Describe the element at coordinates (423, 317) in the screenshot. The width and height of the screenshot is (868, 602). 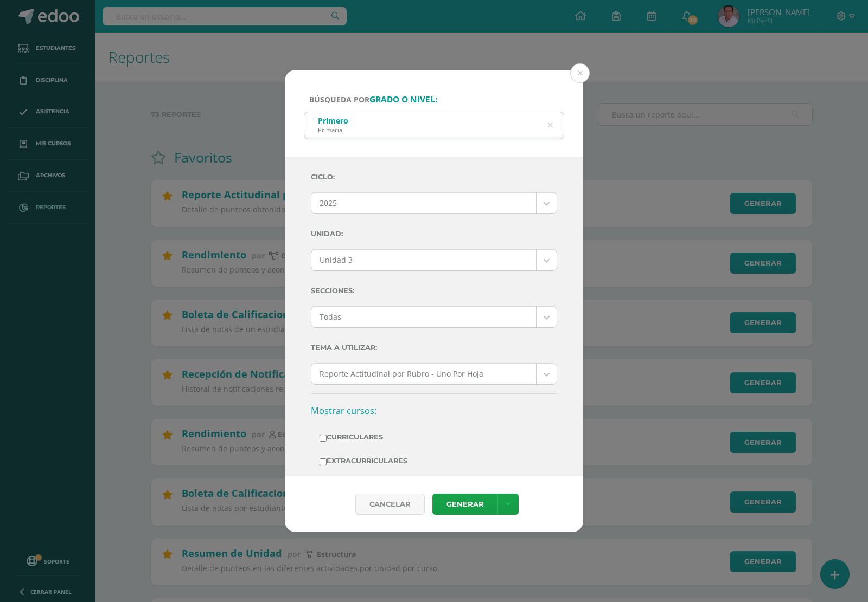
I see `span: Todas` at that location.